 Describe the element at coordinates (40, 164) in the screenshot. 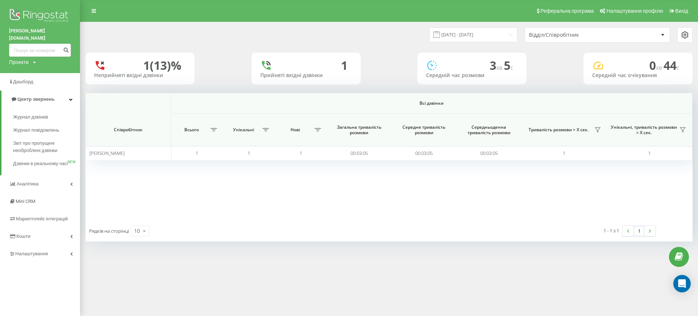

I see `span: Дзвінки в реальному часі` at that location.